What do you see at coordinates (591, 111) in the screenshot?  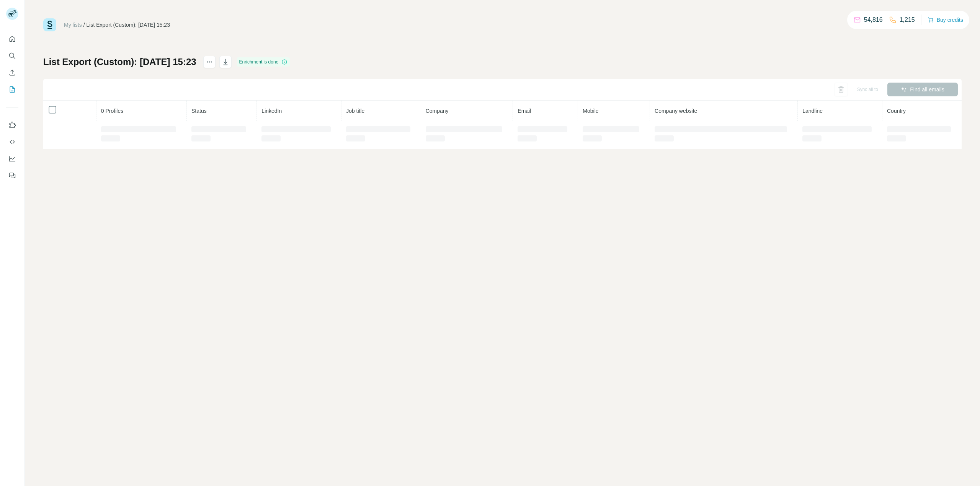 I see `span: Mobile` at bounding box center [591, 111].